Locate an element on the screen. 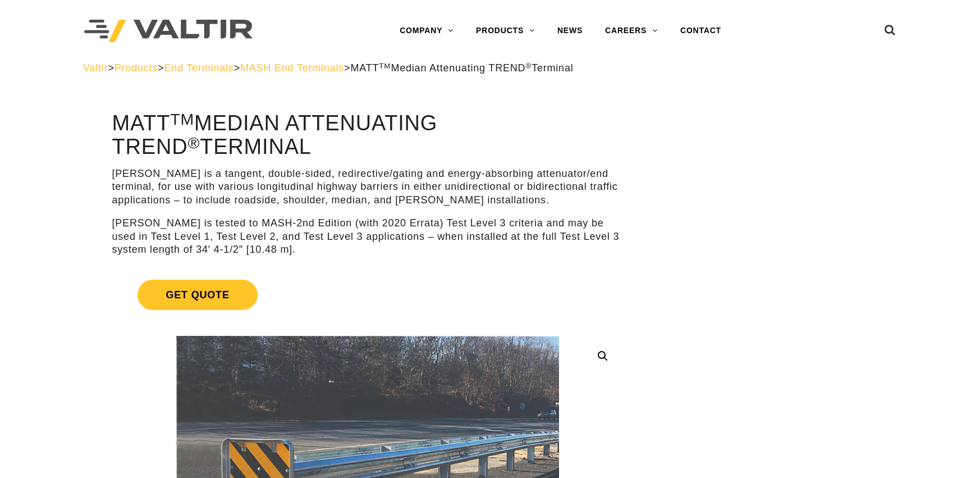  a: CAREERS is located at coordinates (631, 31).